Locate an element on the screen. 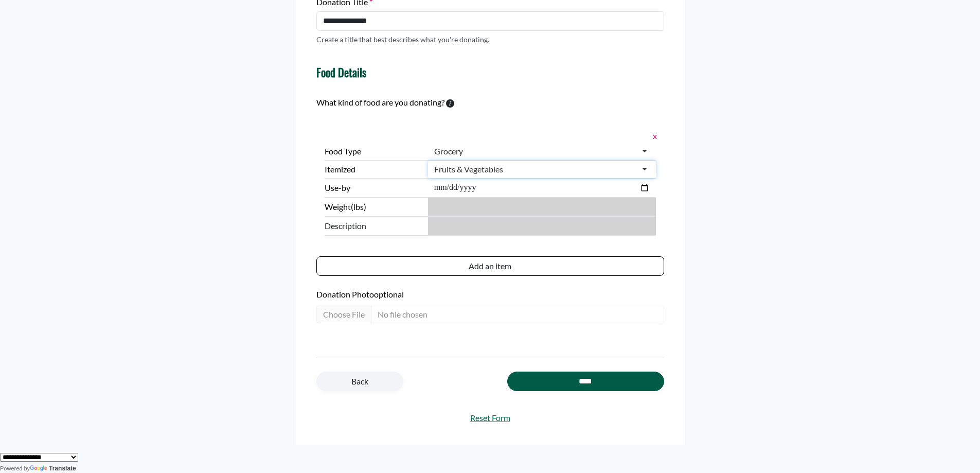 Image resolution: width=980 pixels, height=473 pixels. label: Use-by is located at coordinates (374, 188).